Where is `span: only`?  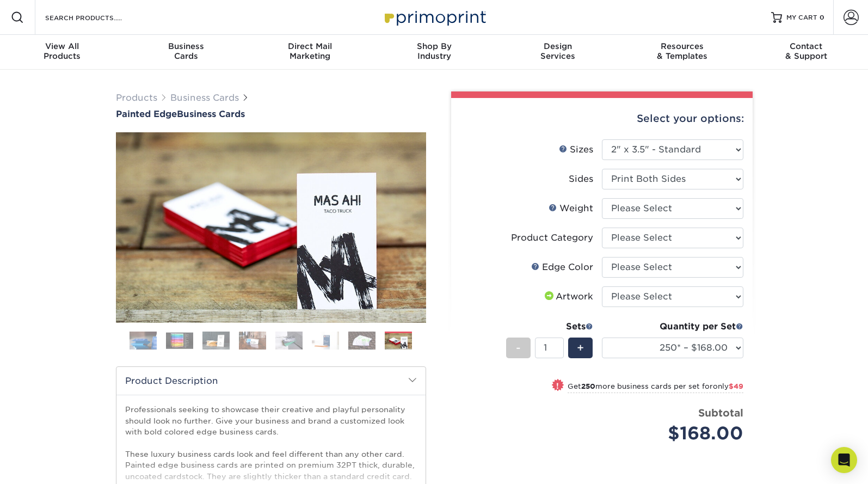
span: only is located at coordinates (729, 386).